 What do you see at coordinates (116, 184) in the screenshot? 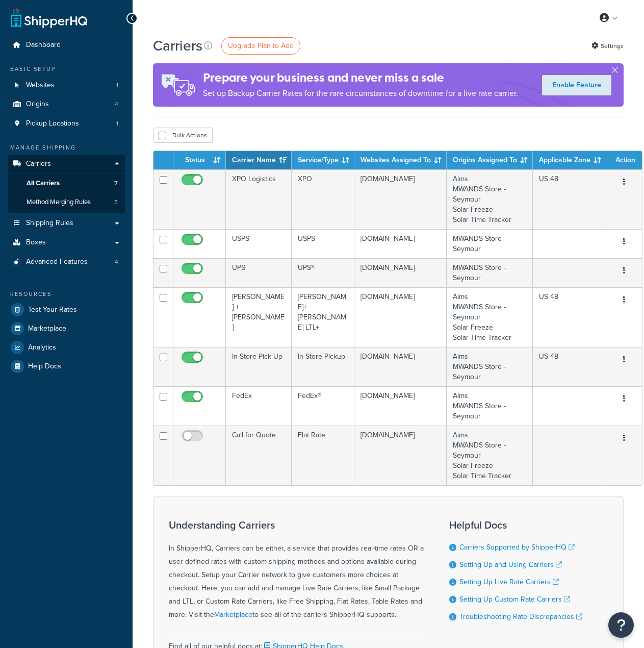
I see `span: 7` at bounding box center [116, 184].